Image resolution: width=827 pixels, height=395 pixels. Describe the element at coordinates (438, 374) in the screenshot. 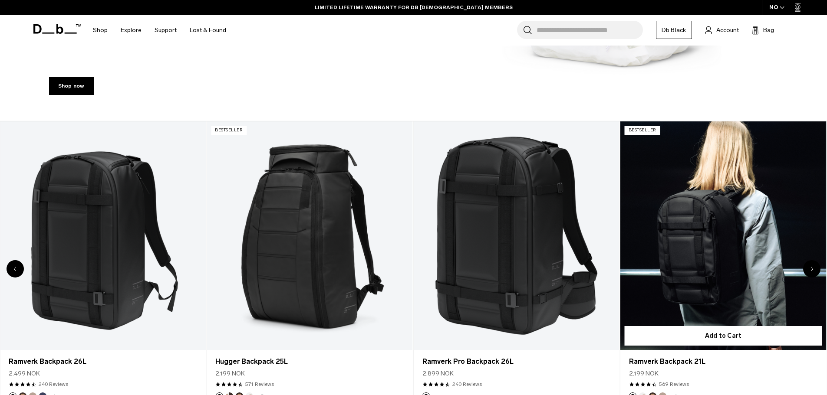

I see `span: 2.899 NOK` at that location.